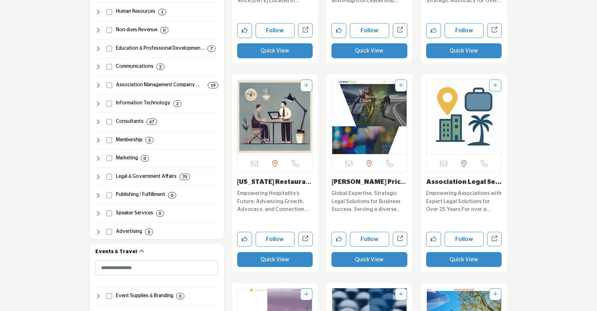 The width and height of the screenshot is (597, 311). Describe the element at coordinates (109, 213) in the screenshot. I see `input: Select Speaker Services checkbox` at that location.